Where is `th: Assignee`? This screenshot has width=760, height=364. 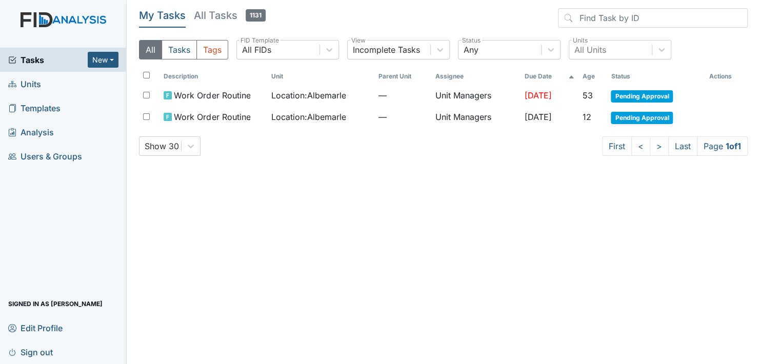
th: Assignee is located at coordinates (476, 76).